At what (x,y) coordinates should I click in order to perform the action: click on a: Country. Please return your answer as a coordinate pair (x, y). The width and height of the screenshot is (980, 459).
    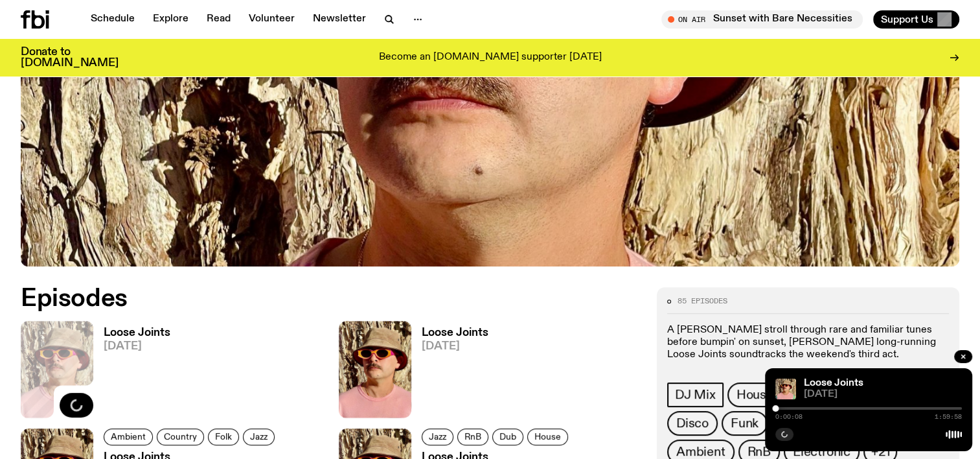
    Looking at the image, I should click on (180, 437).